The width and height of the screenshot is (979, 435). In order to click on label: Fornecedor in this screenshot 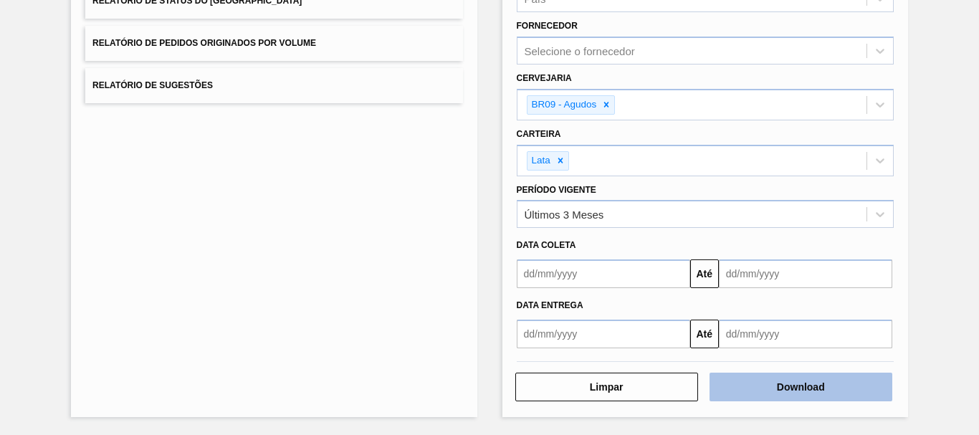, I will do `click(547, 26)`.